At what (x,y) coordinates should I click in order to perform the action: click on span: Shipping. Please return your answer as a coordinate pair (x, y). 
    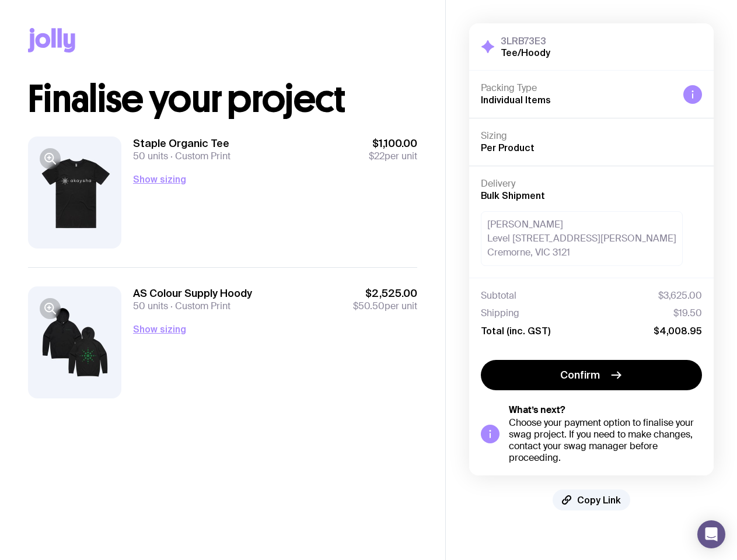
    Looking at the image, I should click on (500, 313).